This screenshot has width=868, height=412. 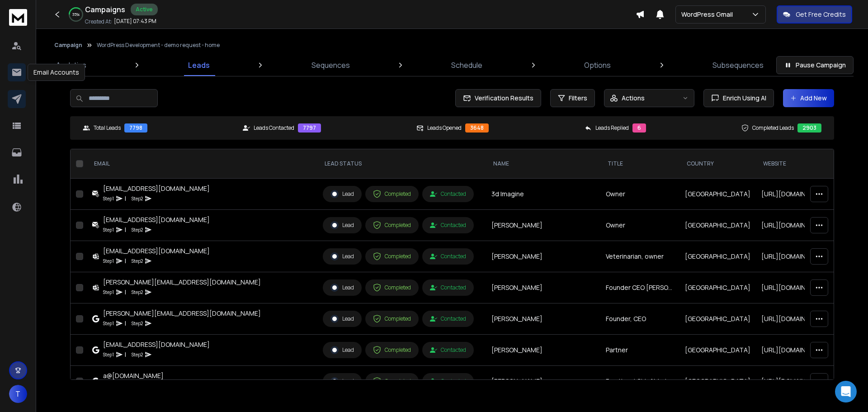 I want to click on button: Pause Campaign, so click(x=815, y=65).